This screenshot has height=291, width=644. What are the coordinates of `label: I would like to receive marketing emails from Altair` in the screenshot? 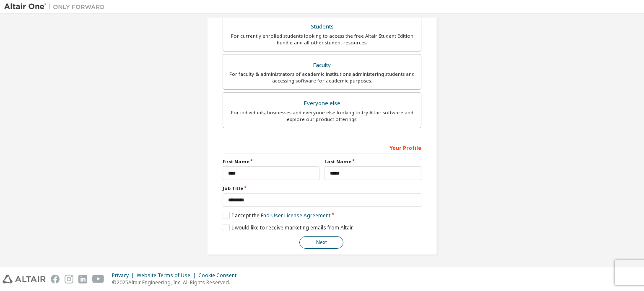 It's located at (288, 227).